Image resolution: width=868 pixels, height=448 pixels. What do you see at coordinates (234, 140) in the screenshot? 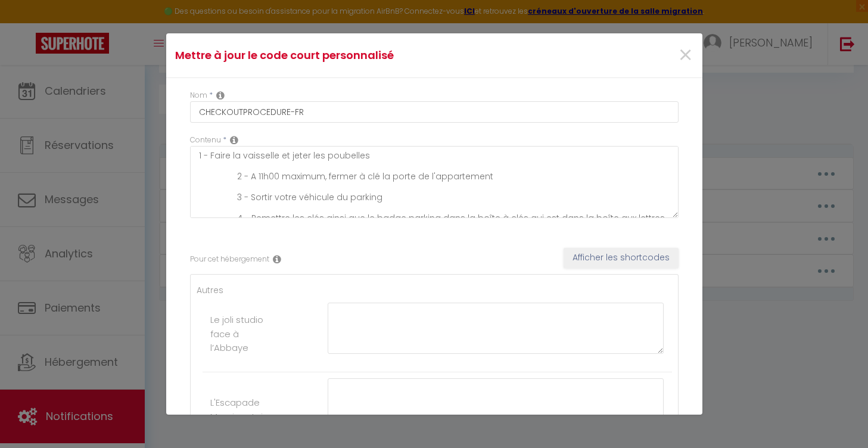
I see `i: Replacable content` at bounding box center [234, 140].